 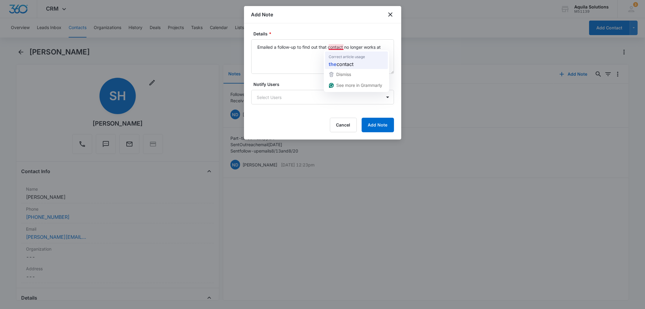 What do you see at coordinates (343, 125) in the screenshot?
I see `button: Cancel` at bounding box center [343, 125].